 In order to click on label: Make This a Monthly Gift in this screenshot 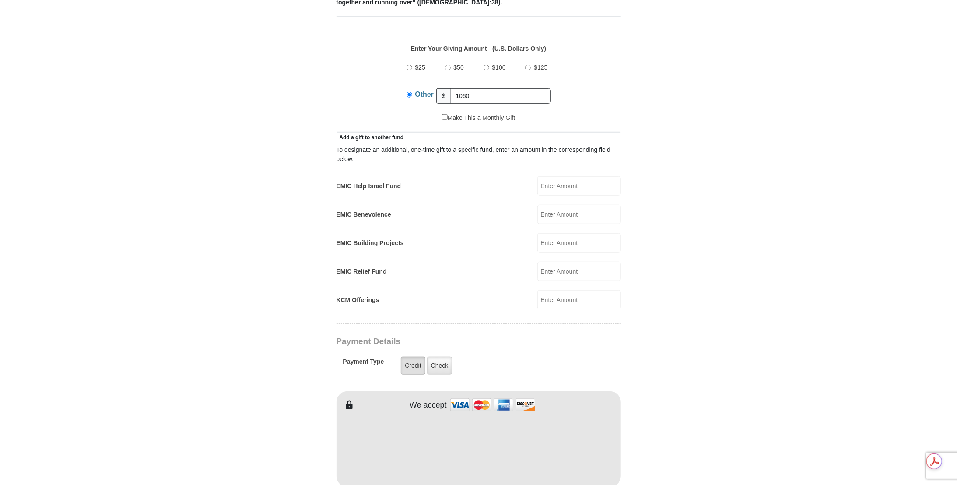, I will do `click(479, 118)`.